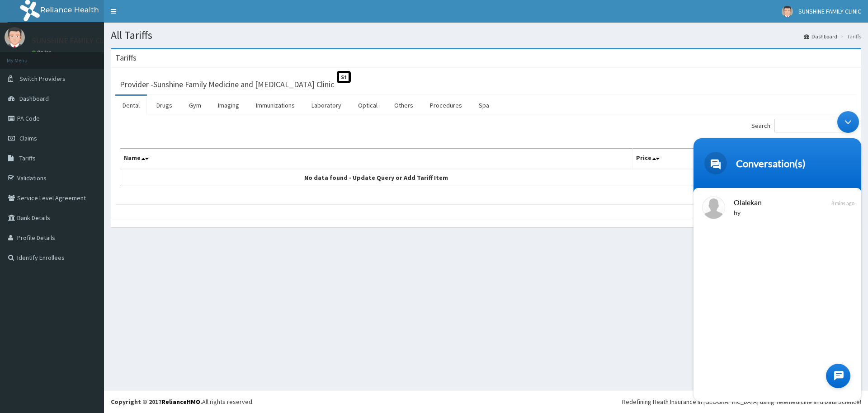 The height and width of the screenshot is (413, 868). I want to click on a: Drugs, so click(164, 105).